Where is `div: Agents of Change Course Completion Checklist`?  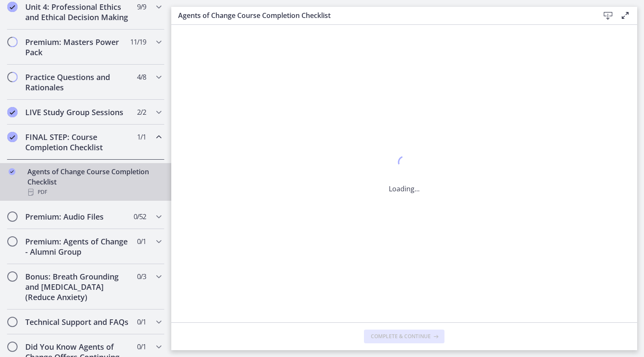
div: Agents of Change Course Completion Checklist is located at coordinates (94, 182).